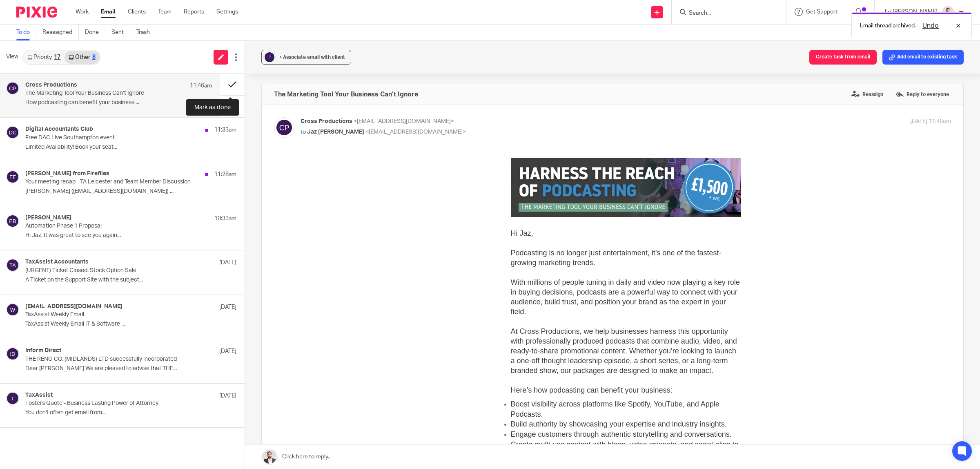  Describe the element at coordinates (12, 56) in the screenshot. I see `span: View` at that location.